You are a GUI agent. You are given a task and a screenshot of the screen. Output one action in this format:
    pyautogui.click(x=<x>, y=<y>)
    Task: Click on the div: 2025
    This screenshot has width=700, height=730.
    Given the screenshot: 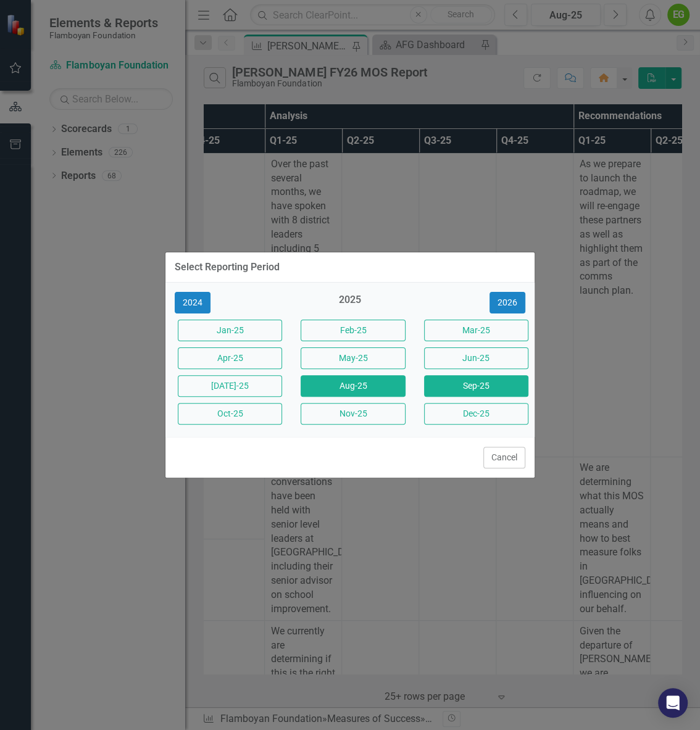 What is the action you would take?
    pyautogui.click(x=349, y=303)
    